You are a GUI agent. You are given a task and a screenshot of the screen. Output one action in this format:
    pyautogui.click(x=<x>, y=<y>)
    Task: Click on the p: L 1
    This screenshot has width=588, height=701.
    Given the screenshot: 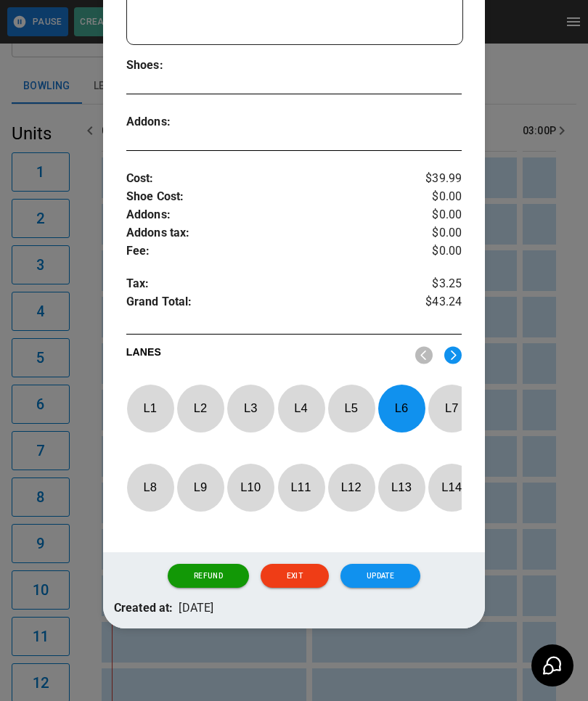 What is the action you would take?
    pyautogui.click(x=150, y=408)
    